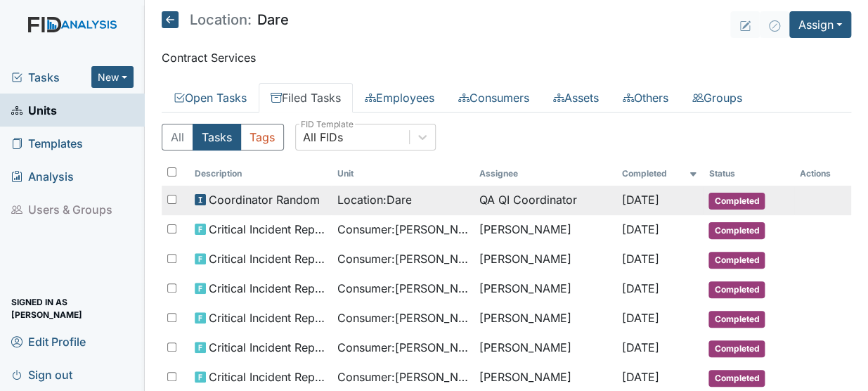 Image resolution: width=868 pixels, height=391 pixels. I want to click on a: Tasks, so click(51, 77).